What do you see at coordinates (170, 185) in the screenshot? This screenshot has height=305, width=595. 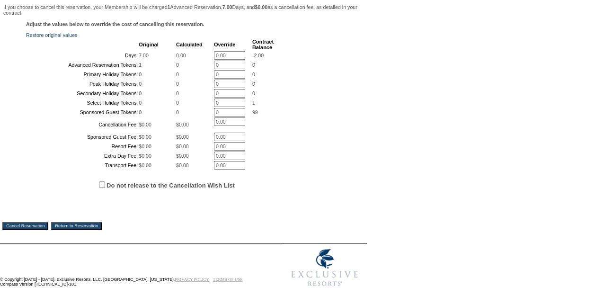 I see `label: Do not release to the Cancellation Wish List` at bounding box center [170, 185].